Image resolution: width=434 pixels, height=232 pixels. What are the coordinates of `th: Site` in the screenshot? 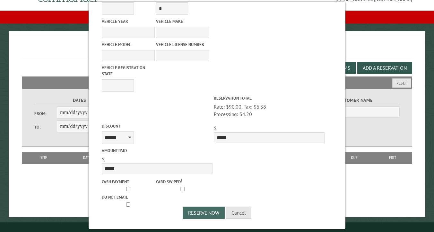 It's located at (44, 158).